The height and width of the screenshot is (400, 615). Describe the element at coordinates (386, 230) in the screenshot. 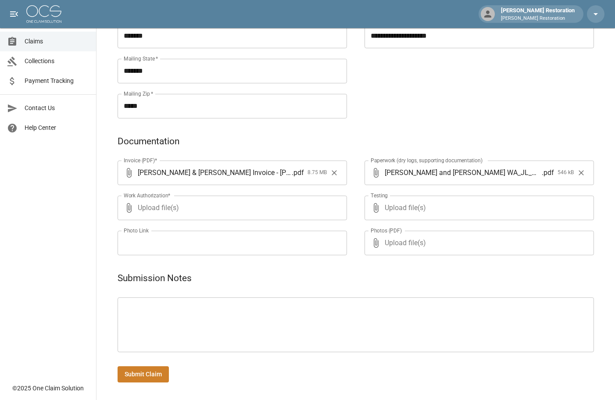

I see `label: Photos (PDF)` at that location.